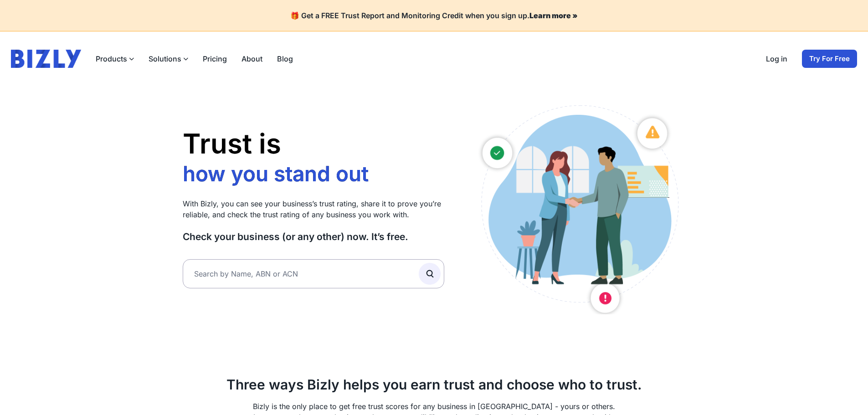  What do you see at coordinates (313, 274) in the screenshot?
I see `input: Search by Name, ABN or ACN` at bounding box center [313, 274].